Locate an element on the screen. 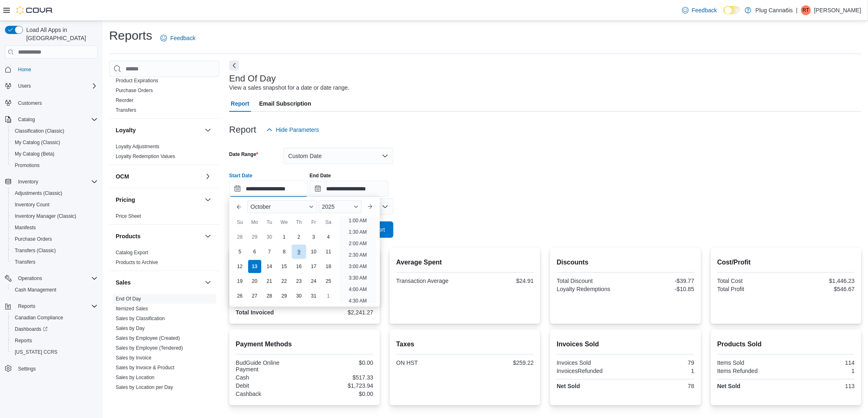 The width and height of the screenshot is (868, 418). a: Reorder is located at coordinates (125, 100).